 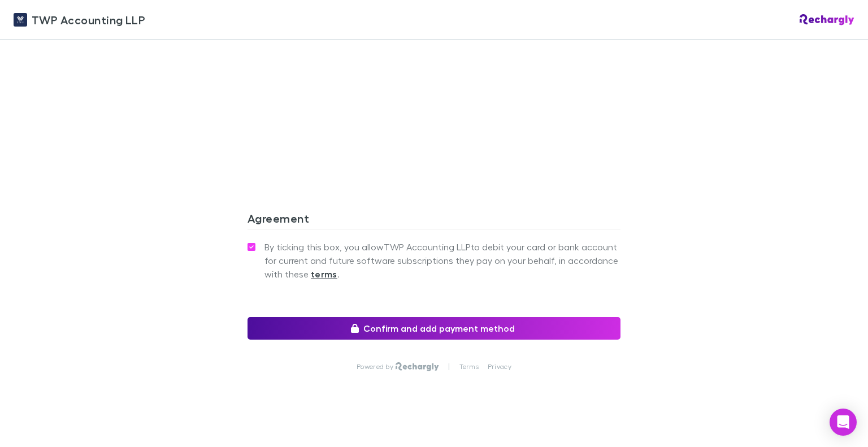 What do you see at coordinates (434, 328) in the screenshot?
I see `button: Confirm and add payment method` at bounding box center [434, 328].